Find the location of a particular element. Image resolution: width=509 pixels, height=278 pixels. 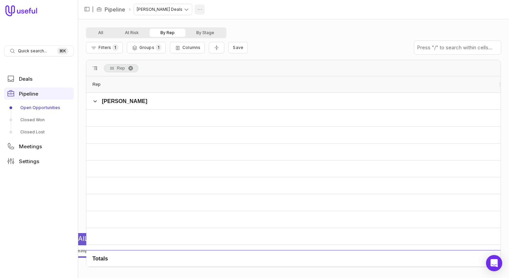

a: Open Opportunities is located at coordinates (39, 108).